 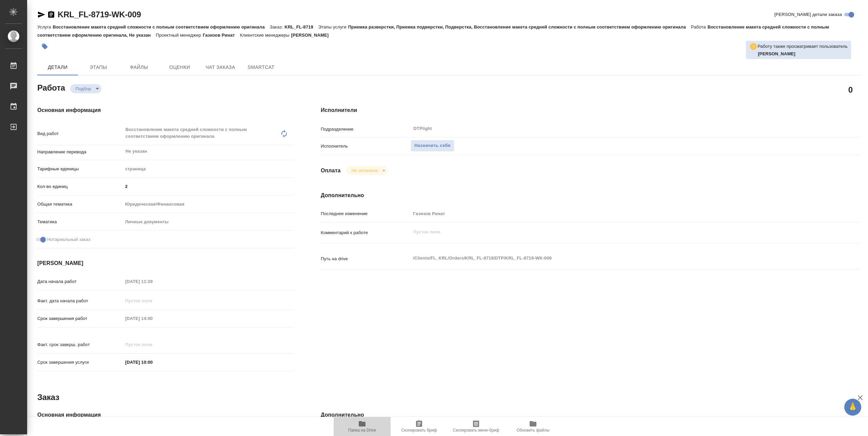 I want to click on span: Папка на Drive, so click(x=362, y=430).